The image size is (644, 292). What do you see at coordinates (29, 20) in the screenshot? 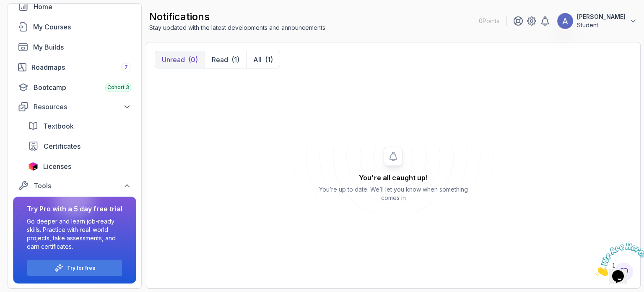
I see `img: Chat attention grabber` at bounding box center [29, 20].